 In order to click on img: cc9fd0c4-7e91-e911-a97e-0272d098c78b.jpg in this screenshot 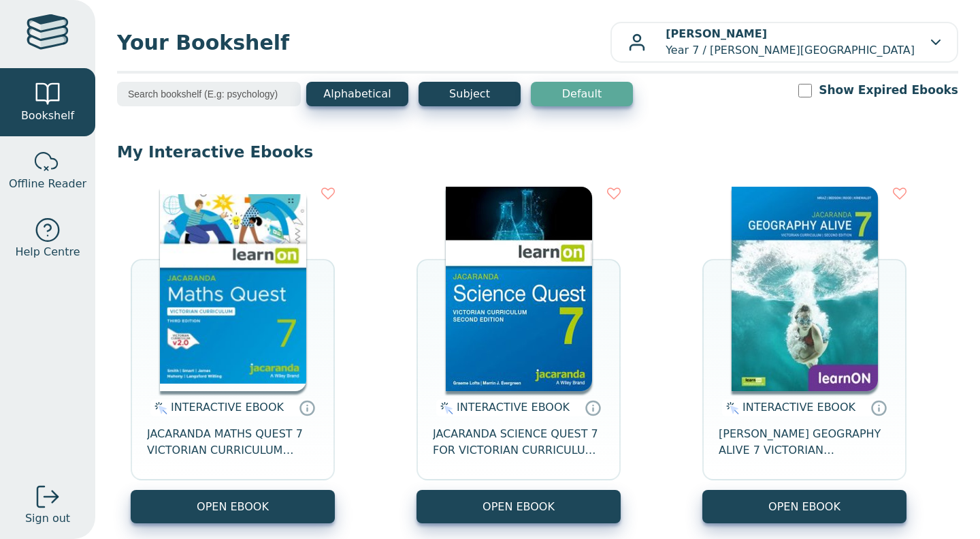, I will do `click(804, 289)`.